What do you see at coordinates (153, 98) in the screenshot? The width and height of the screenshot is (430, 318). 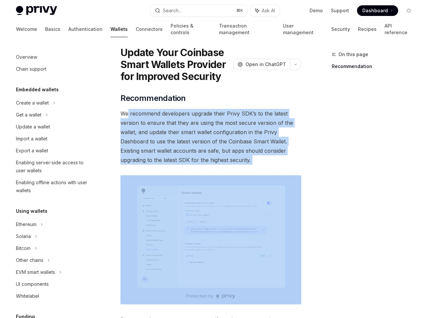 I see `span: Recommendation` at bounding box center [153, 98].